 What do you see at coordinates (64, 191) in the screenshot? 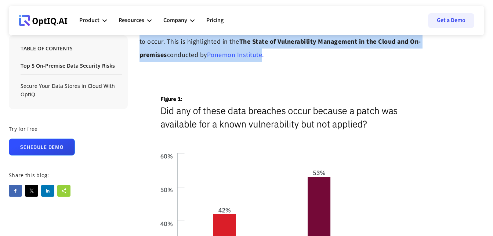
I see `img: sharethis sharing button` at bounding box center [64, 191].